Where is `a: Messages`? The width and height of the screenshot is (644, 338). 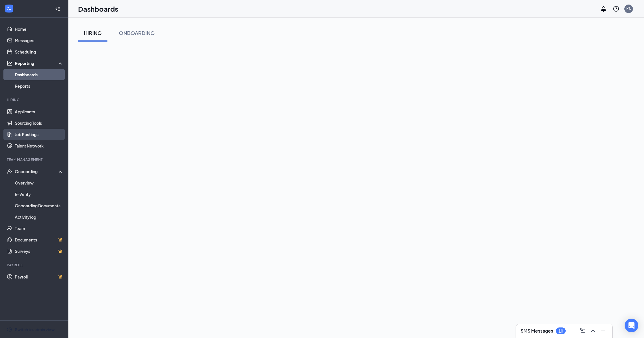 a: Messages is located at coordinates (39, 40).